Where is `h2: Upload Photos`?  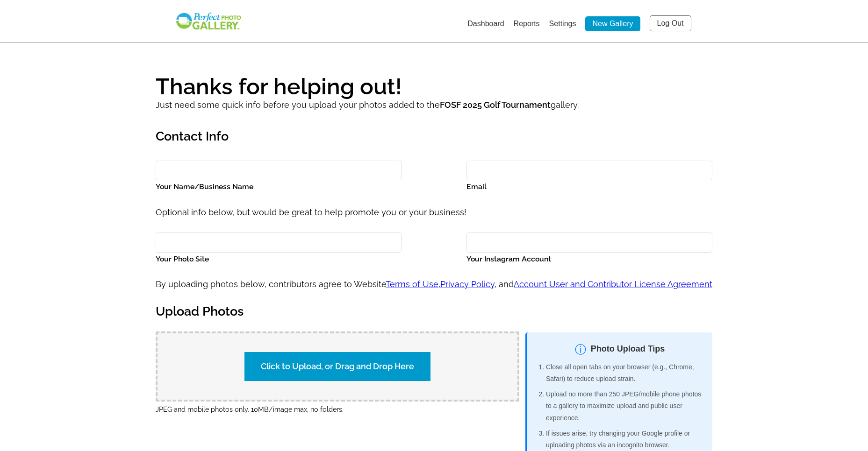 h2: Upload Photos is located at coordinates (434, 312).